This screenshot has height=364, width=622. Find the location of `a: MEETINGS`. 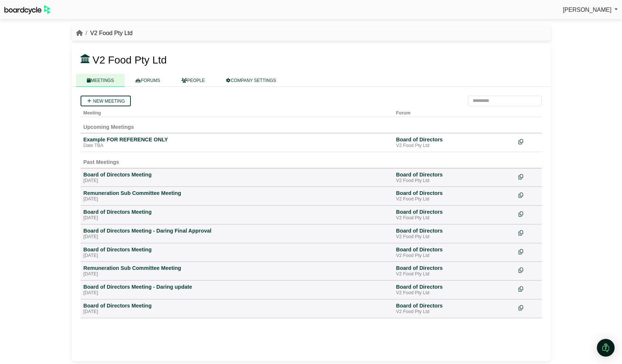

a: MEETINGS is located at coordinates (101, 80).